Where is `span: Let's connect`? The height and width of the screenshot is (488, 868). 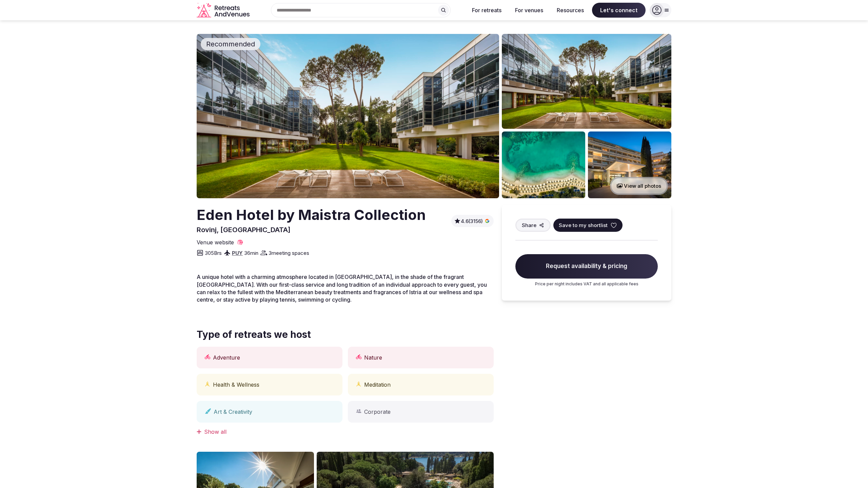 span: Let's connect is located at coordinates (619, 10).